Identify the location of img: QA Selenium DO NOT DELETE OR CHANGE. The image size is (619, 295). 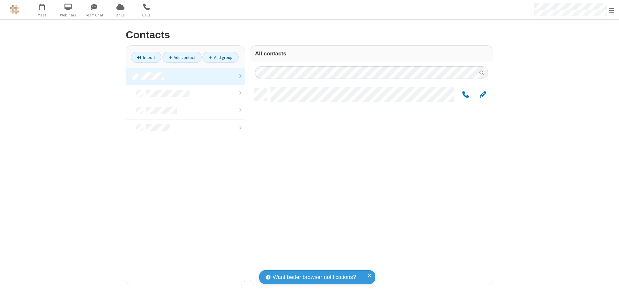
(15, 10).